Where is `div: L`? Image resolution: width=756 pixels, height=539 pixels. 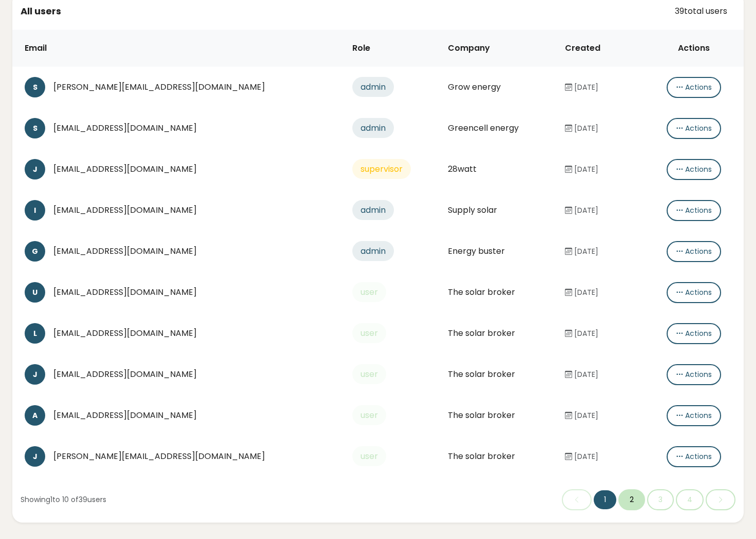 div: L is located at coordinates (35, 333).